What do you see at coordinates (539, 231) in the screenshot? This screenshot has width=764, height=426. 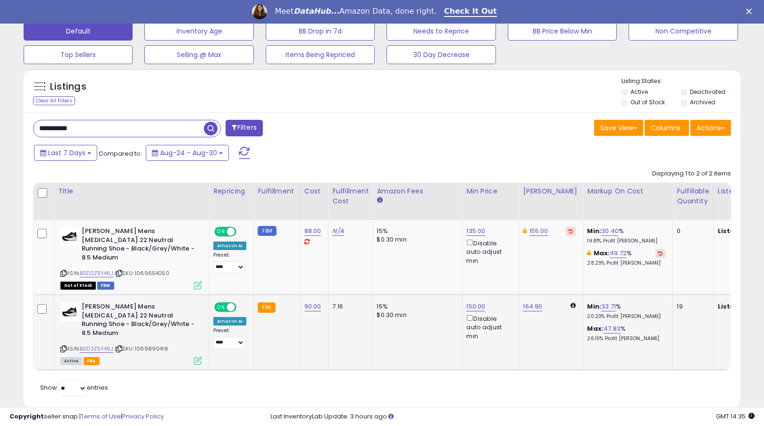 I see `a: 155.00` at bounding box center [539, 231].